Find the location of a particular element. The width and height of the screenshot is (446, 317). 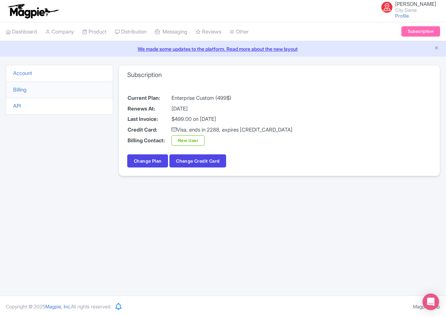

a: Subscription is located at coordinates (421, 31).